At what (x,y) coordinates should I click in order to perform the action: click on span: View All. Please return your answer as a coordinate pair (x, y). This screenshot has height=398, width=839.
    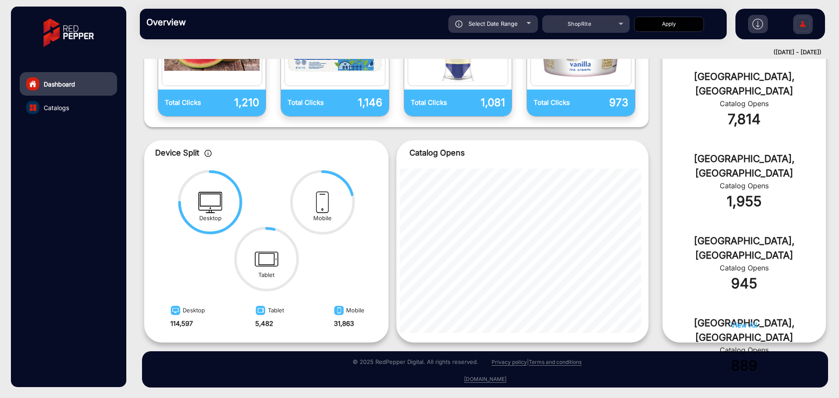
    Looking at the image, I should click on (744, 325).